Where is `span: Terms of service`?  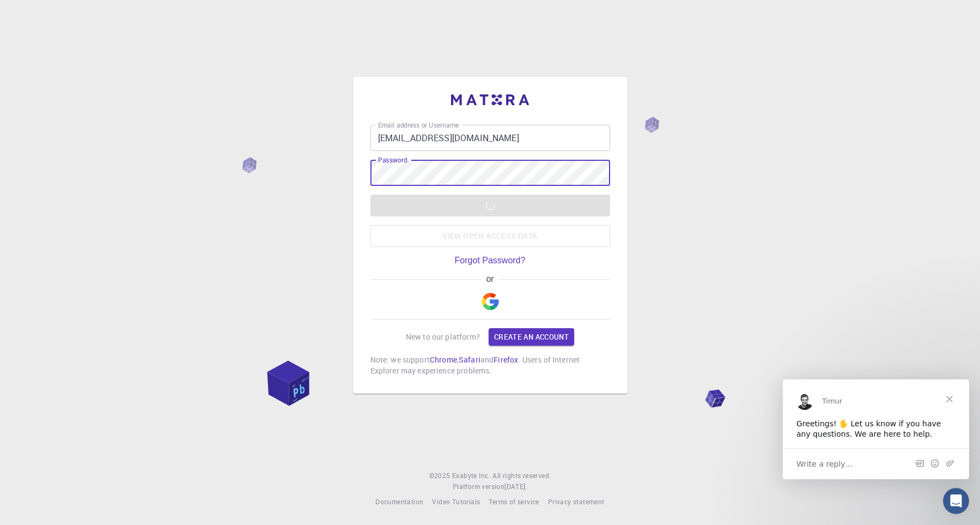
span: Terms of service is located at coordinates (513, 501).